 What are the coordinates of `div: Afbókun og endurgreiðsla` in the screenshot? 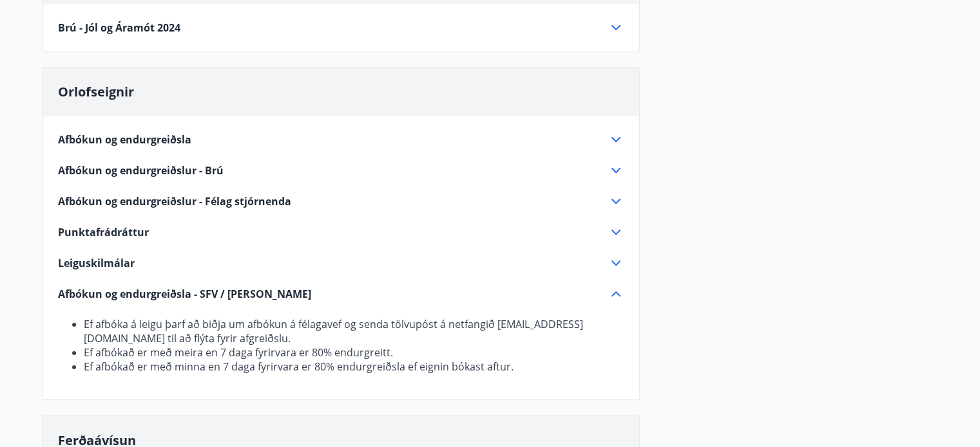 It's located at (340, 140).